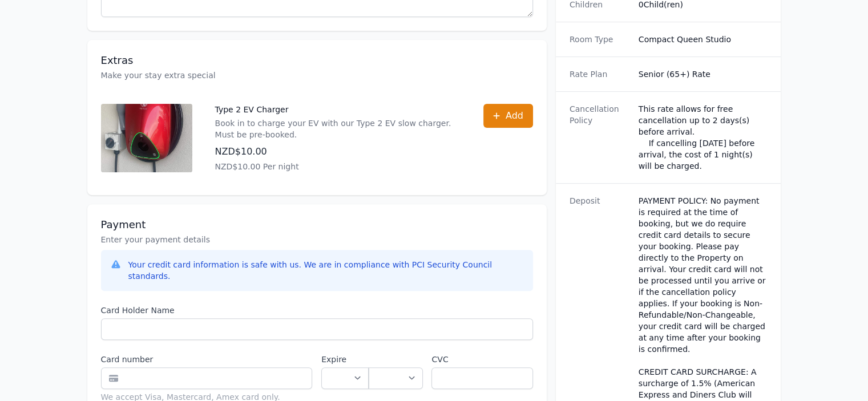 The width and height of the screenshot is (868, 401). I want to click on span: Add, so click(514, 116).